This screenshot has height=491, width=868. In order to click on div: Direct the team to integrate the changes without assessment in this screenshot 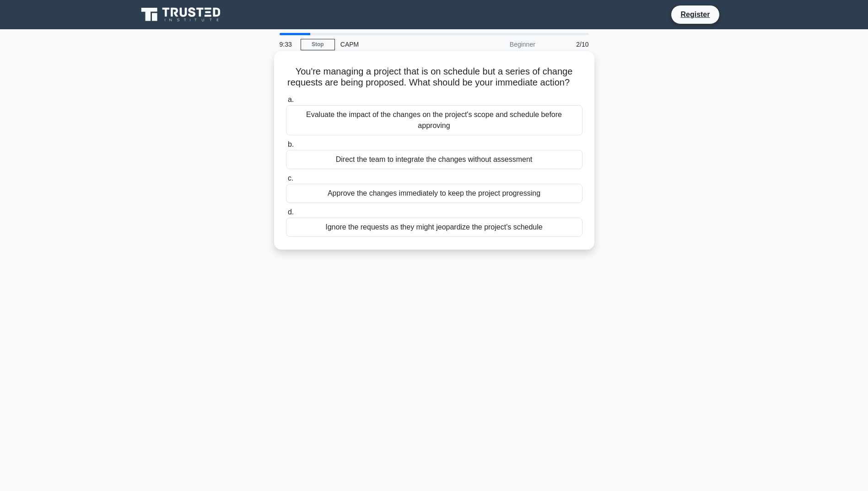, I will do `click(434, 159)`.